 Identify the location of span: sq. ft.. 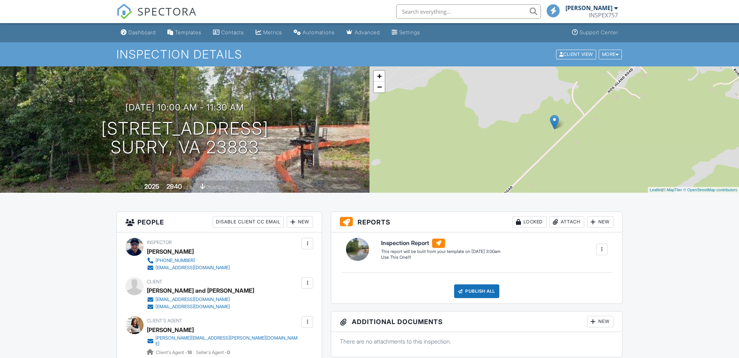
(188, 187).